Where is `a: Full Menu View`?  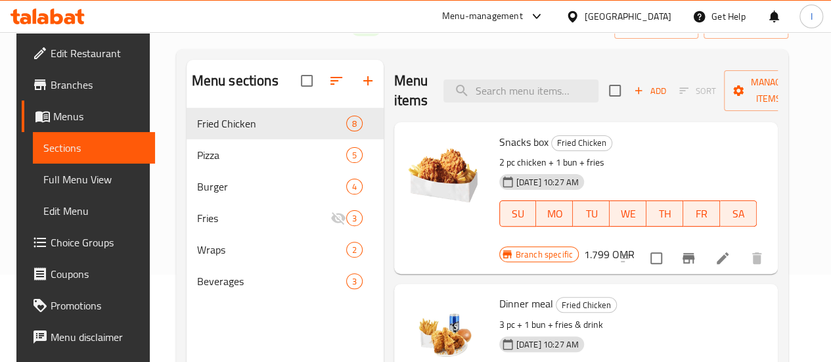 a: Full Menu View is located at coordinates (94, 179).